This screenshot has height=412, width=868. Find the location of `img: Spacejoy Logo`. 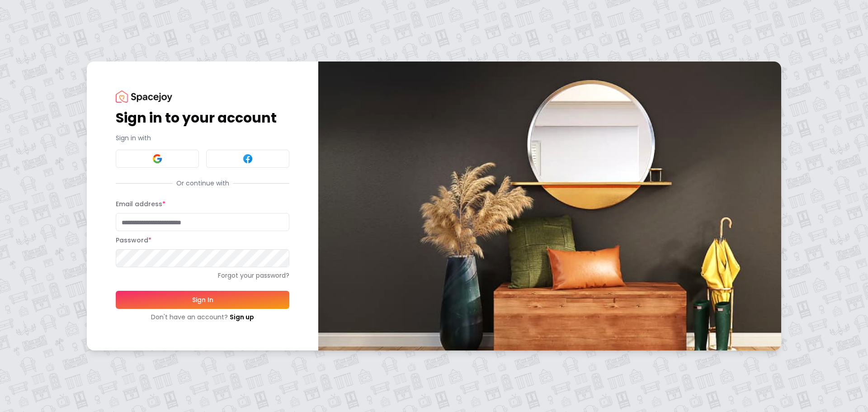

img: Spacejoy Logo is located at coordinates (144, 96).